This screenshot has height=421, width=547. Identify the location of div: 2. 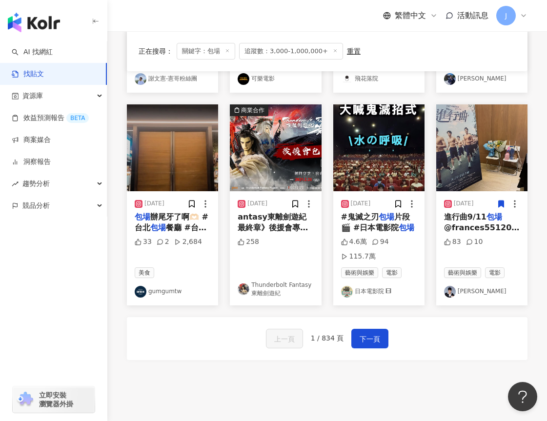
(163, 242).